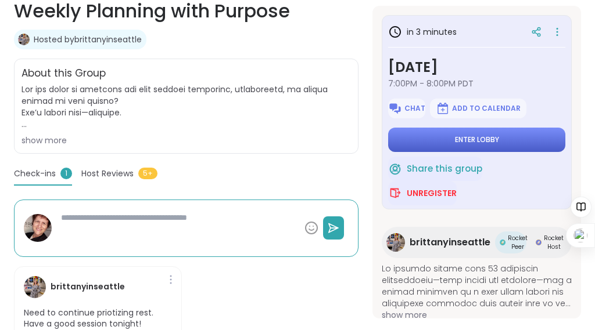 The width and height of the screenshot is (595, 330). I want to click on button: Unregister, so click(422, 193).